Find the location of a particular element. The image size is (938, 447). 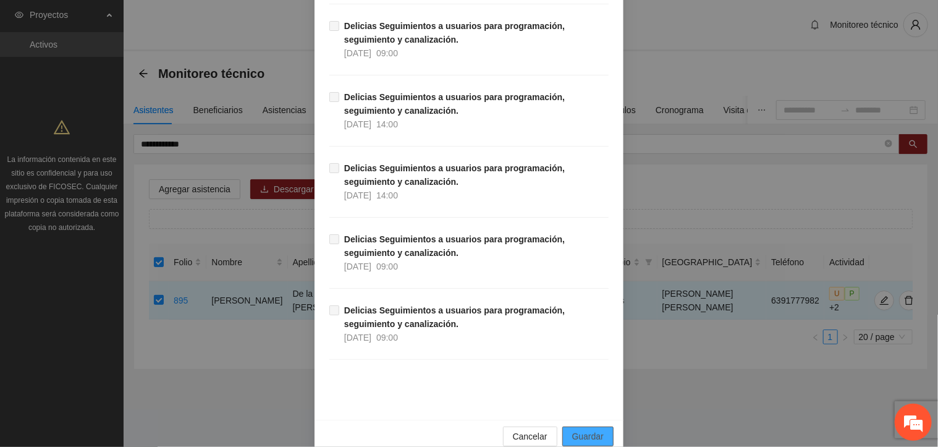

div: Conversaciones is located at coordinates (136, 71).